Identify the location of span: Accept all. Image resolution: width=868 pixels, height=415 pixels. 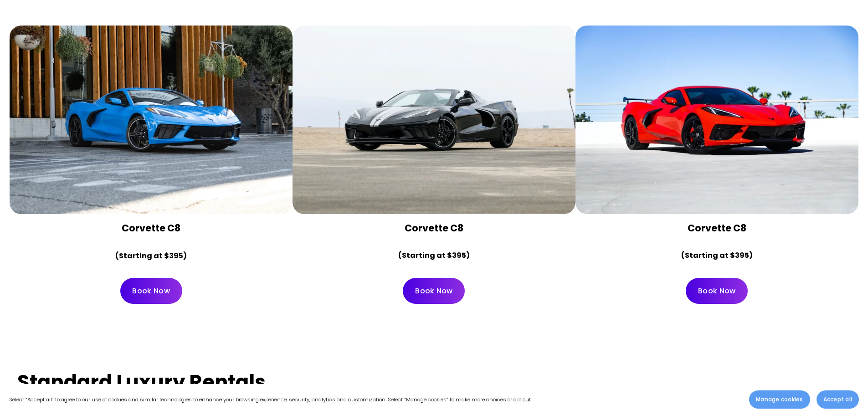
(837, 399).